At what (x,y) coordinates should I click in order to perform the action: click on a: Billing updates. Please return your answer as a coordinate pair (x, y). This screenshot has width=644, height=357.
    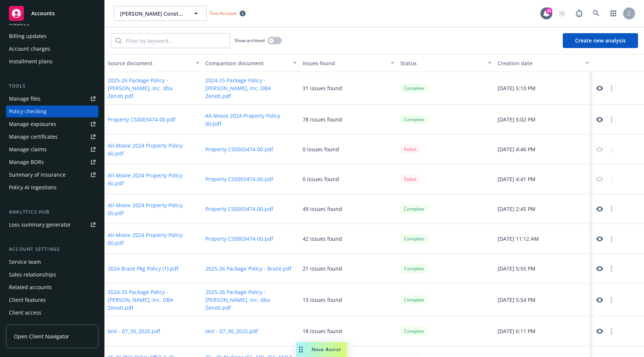
    Looking at the image, I should click on (52, 36).